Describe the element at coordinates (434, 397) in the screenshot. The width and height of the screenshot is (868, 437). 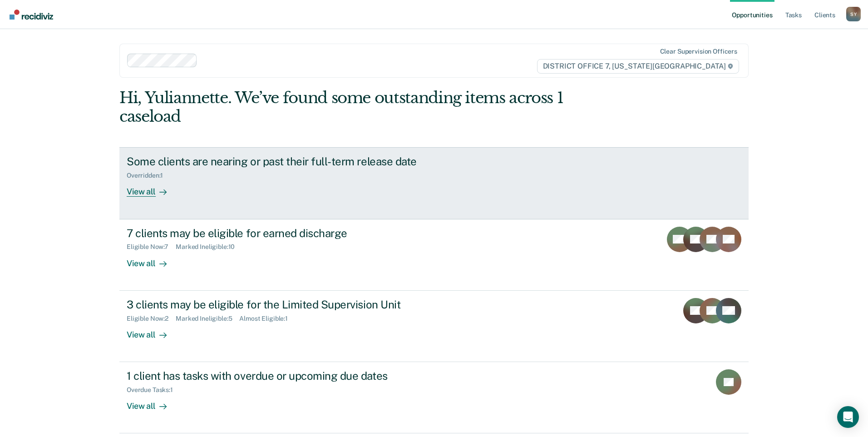
I see `a: 1 client has tasks with overdue or upcoming due datesOverdue Tasks:1View all` at that location.